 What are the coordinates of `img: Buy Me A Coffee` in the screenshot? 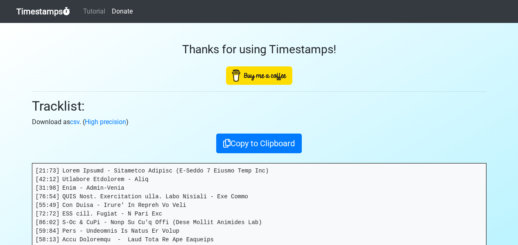 It's located at (259, 75).